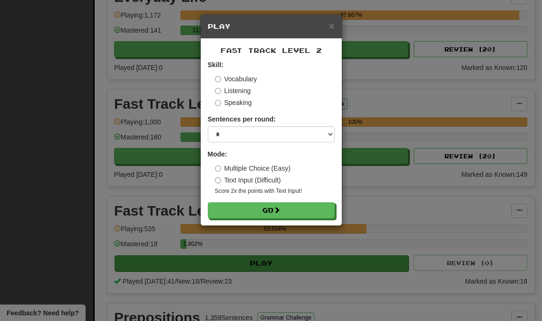  What do you see at coordinates (248, 180) in the screenshot?
I see `label: Text Input (Difficult)` at bounding box center [248, 180].